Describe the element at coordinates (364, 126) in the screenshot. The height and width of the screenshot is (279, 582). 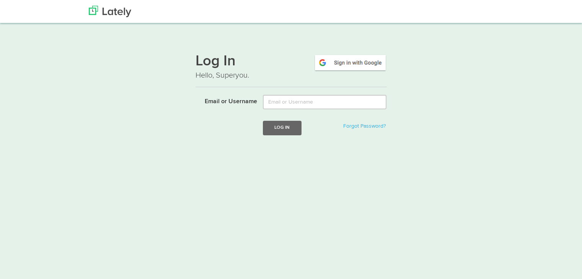
I see `a: Forgot Password?` at that location.